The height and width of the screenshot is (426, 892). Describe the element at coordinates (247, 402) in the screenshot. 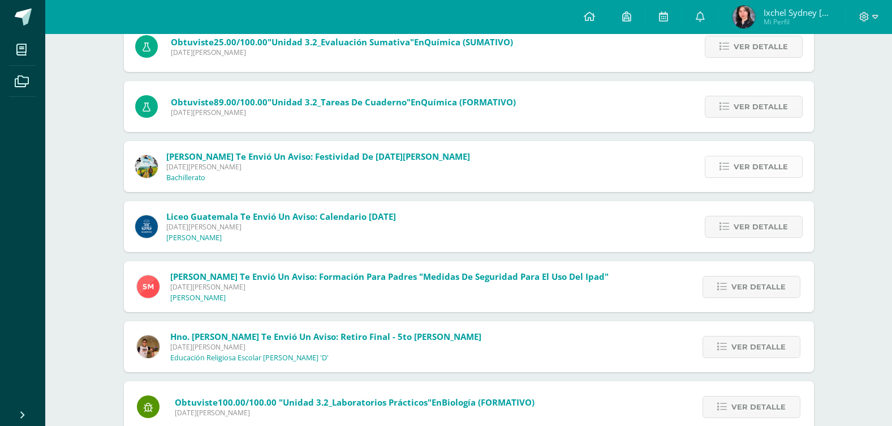

I see `span: 100.00/100.00` at that location.